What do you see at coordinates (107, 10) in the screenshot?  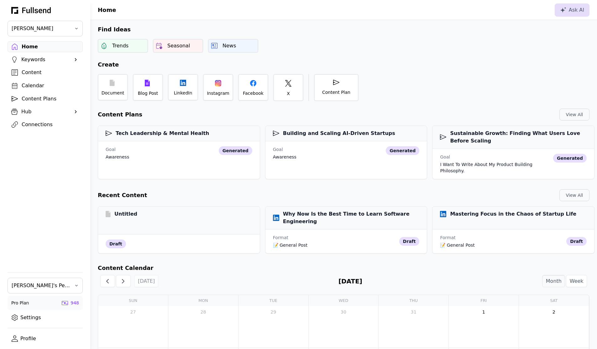 I see `h1: Home` at bounding box center [107, 10].